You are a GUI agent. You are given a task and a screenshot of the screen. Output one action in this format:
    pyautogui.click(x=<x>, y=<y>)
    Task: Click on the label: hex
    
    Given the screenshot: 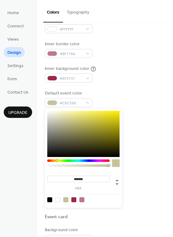 What is the action you would take?
    pyautogui.click(x=78, y=189)
    